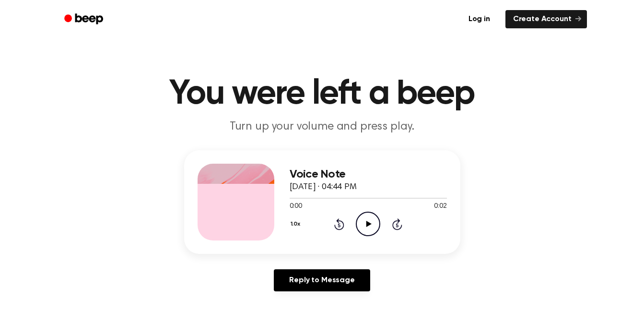  What do you see at coordinates (368, 174) in the screenshot?
I see `h3: Voice Note` at bounding box center [368, 174].